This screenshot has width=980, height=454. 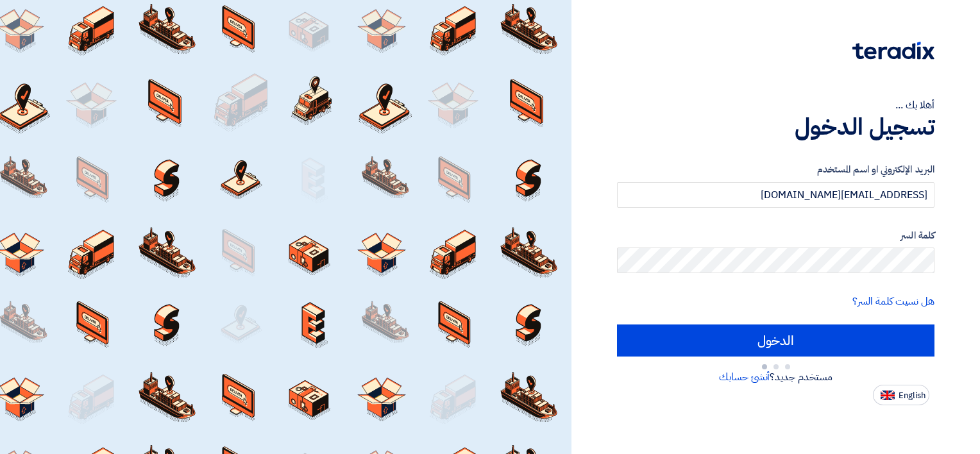 What do you see at coordinates (776, 340) in the screenshot?
I see `input: الدخول` at bounding box center [776, 340].